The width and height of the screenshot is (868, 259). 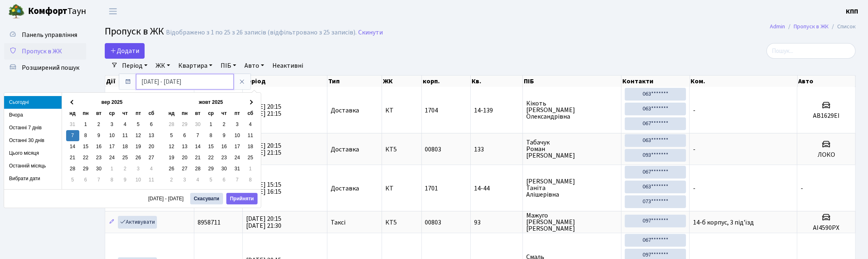 I want to click on th: пн, so click(x=185, y=114).